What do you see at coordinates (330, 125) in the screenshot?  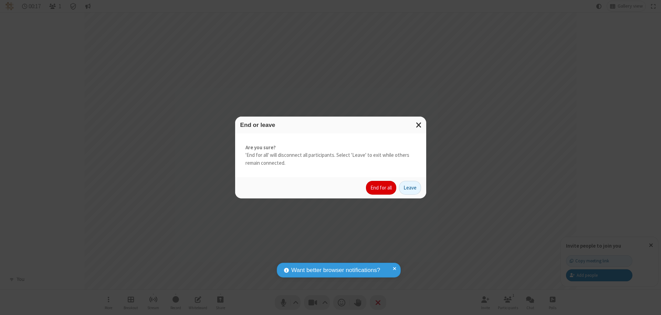 I see `h3: End or leave` at bounding box center [330, 125].